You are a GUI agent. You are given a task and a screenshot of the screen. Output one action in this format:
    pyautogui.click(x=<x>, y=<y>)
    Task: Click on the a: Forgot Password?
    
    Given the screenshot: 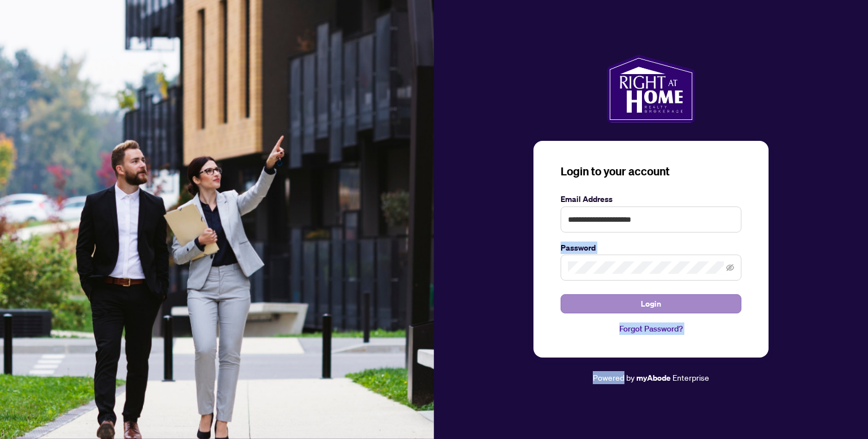 What is the action you would take?
    pyautogui.click(x=651, y=329)
    